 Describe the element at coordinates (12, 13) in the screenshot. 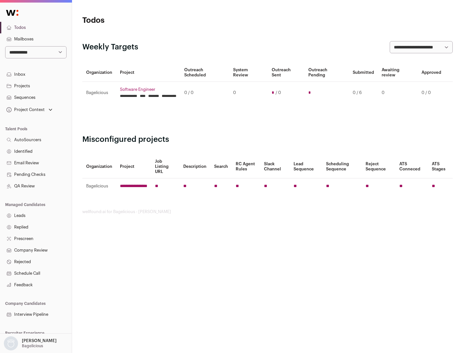

I see `img: Wellfound` at that location.